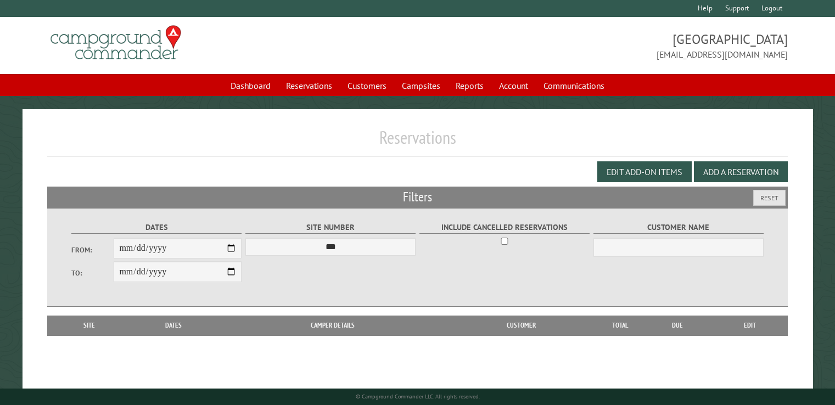 The height and width of the screenshot is (405, 835). Describe the element at coordinates (573, 86) in the screenshot. I see `a: Communications` at that location.